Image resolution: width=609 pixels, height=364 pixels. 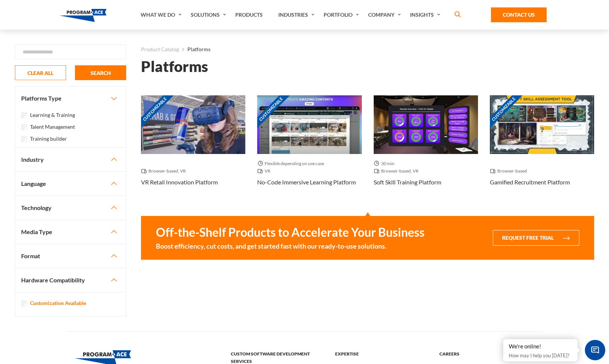 What do you see at coordinates (71, 232) in the screenshot?
I see `button: Media Type` at bounding box center [71, 232].